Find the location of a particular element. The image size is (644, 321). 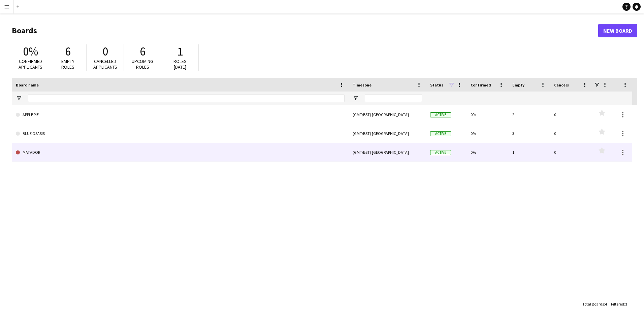

span: Confirmed is located at coordinates (481, 85).